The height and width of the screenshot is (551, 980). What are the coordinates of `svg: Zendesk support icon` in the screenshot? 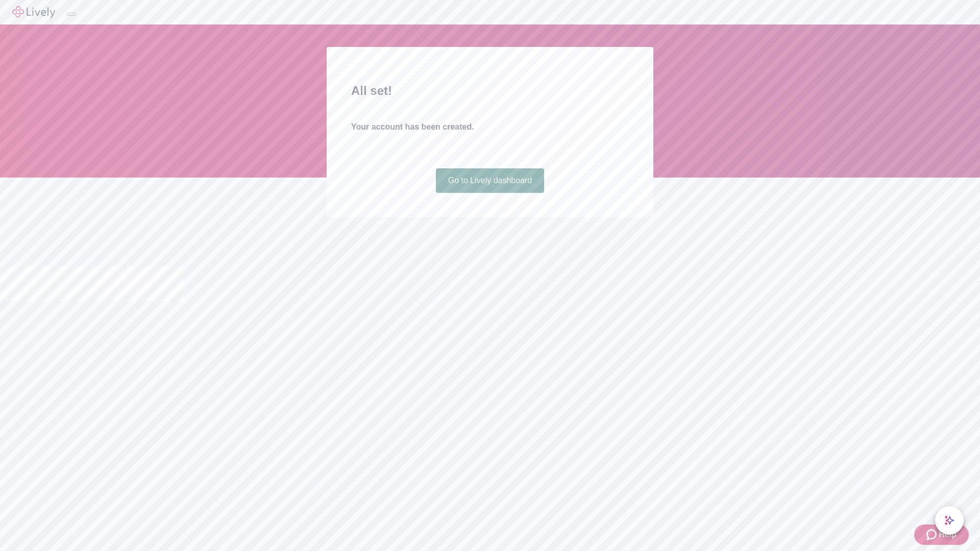 It's located at (933, 534).